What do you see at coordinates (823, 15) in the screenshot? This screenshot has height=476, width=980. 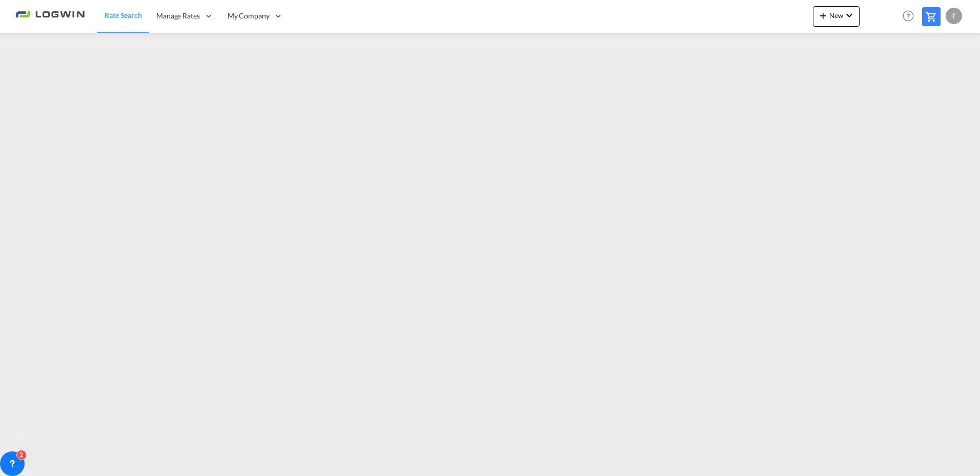 I see `md-icon: icon-plus 400-fg` at bounding box center [823, 15].